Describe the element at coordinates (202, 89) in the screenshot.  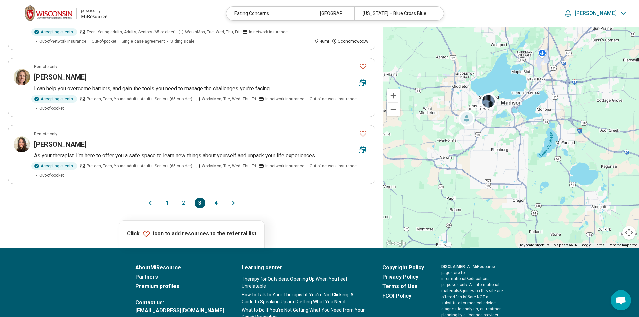
I see `p: I can help you overcome barriers, and gain the tools you need to manage the challenges you’re fac...` at that location.